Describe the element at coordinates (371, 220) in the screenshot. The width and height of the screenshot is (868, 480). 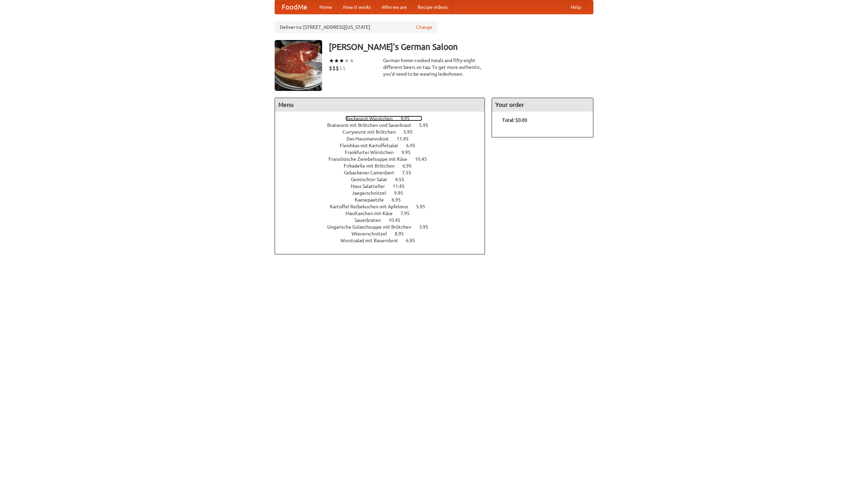
I see `span: Sauerbraten` at that location.